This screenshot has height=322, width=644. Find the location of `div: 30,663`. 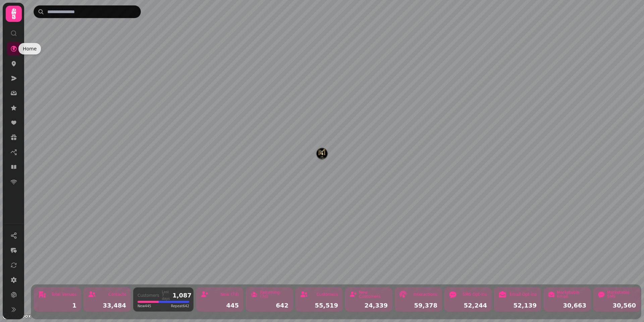

div: 30,663 is located at coordinates (567, 305).